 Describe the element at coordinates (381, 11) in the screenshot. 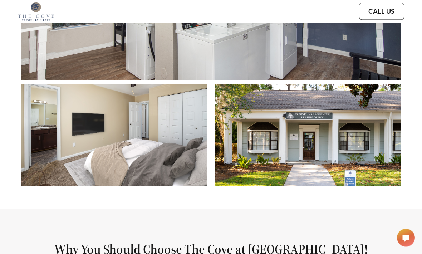

I see `a: Call Us` at that location.